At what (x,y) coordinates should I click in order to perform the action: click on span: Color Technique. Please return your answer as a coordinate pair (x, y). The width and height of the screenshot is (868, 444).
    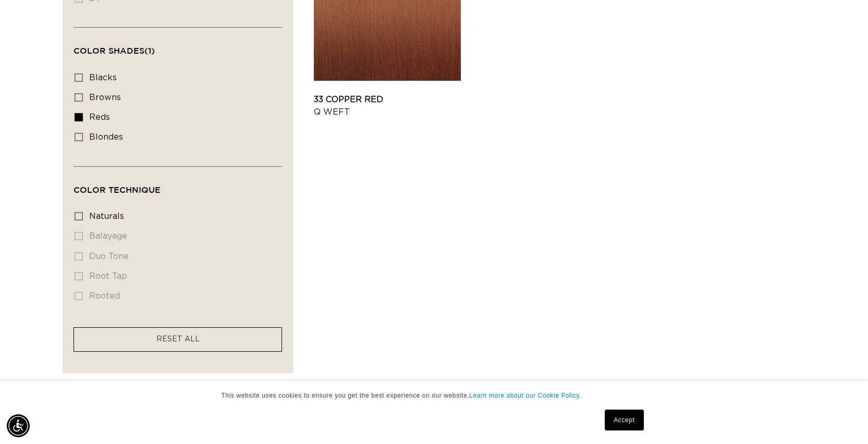
    Looking at the image, I should click on (117, 190).